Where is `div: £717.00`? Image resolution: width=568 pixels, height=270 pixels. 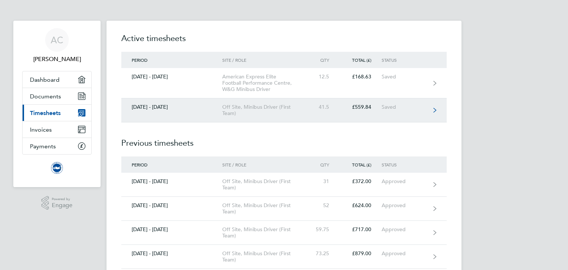
div: £717.00 is located at coordinates (361, 229).